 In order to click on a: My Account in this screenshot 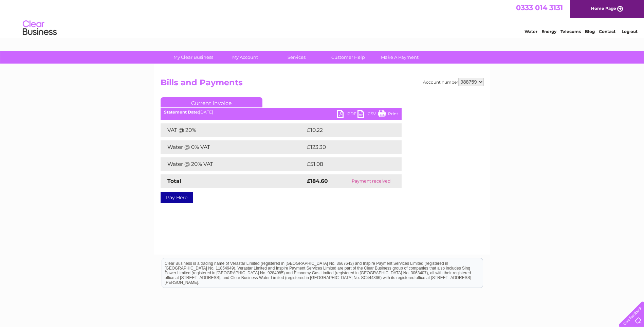, I will do `click(245, 57)`.